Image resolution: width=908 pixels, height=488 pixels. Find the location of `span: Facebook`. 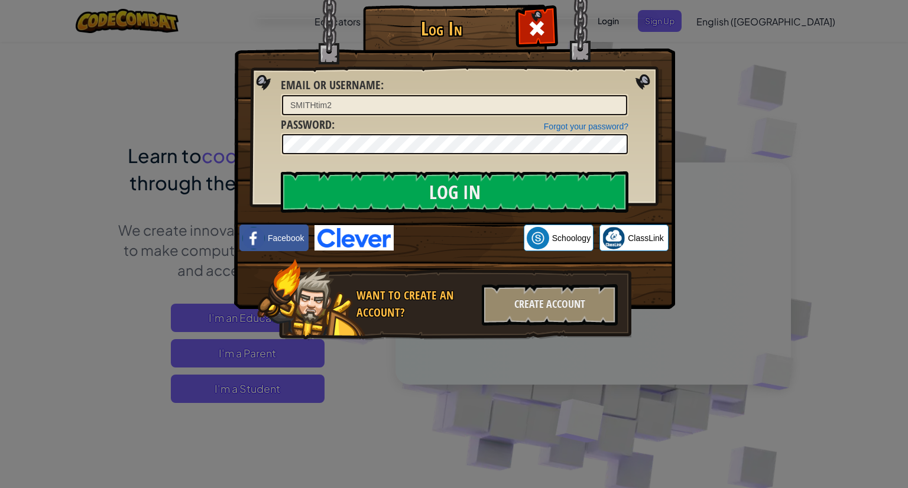

span: Facebook is located at coordinates (286, 238).